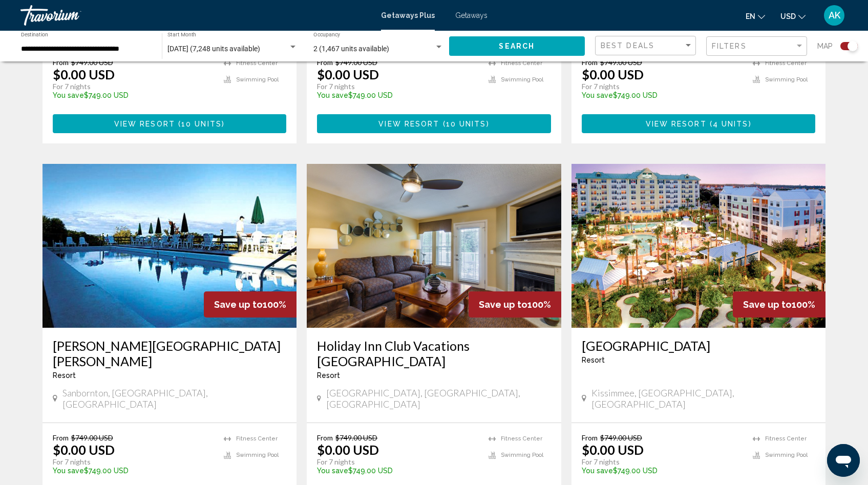 The image size is (868, 485). What do you see at coordinates (471, 15) in the screenshot?
I see `a: Getaways` at bounding box center [471, 15].